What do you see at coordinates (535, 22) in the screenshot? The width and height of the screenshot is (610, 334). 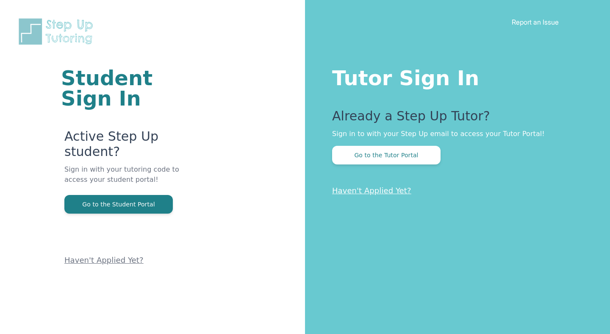 I see `a: Report an Issue` at bounding box center [535, 22].